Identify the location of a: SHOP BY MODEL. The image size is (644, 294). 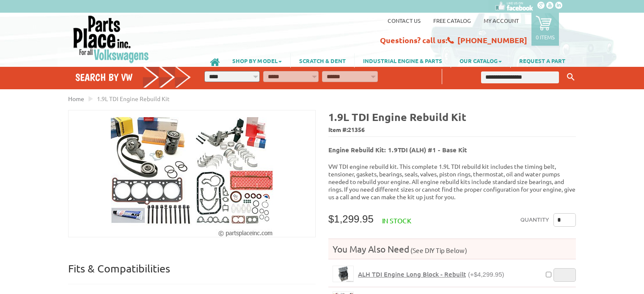
(257, 60).